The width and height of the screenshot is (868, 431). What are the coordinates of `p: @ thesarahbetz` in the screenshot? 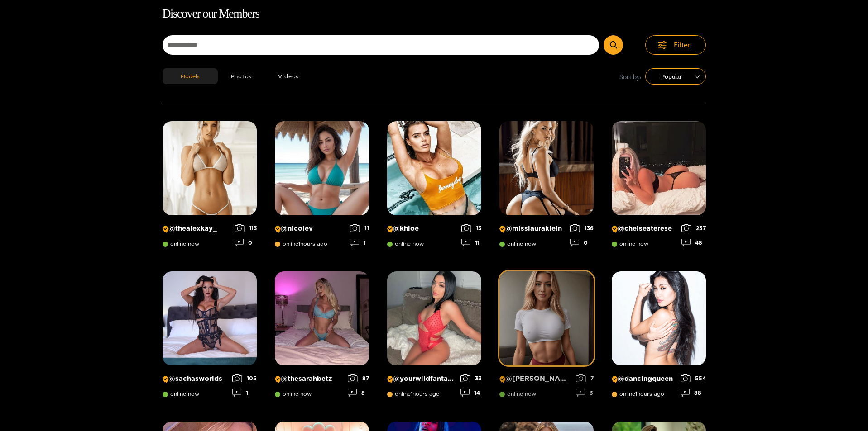 It's located at (309, 379).